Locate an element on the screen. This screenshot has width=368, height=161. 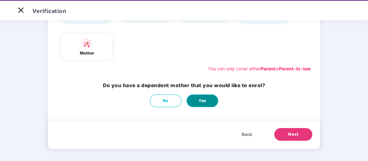
button: Yes is located at coordinates (203, 101).